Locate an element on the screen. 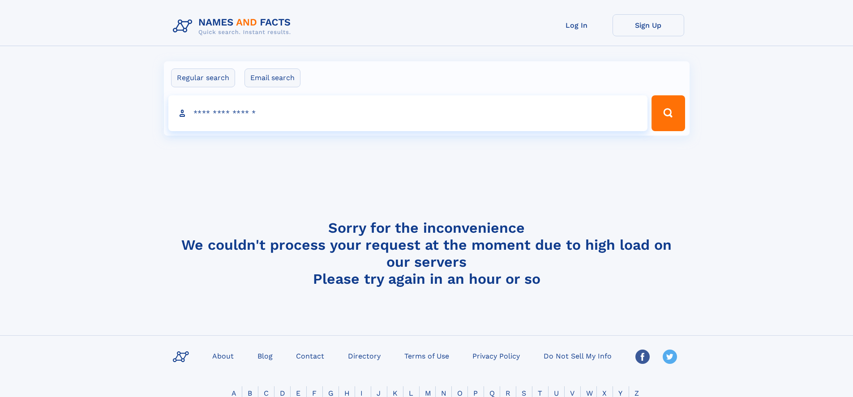  label: Email search is located at coordinates (272, 78).